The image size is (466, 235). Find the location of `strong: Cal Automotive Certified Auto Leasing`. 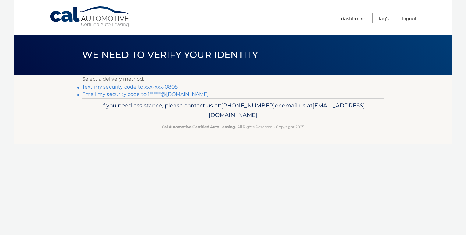

strong: Cal Automotive Certified Auto Leasing is located at coordinates (198, 126).